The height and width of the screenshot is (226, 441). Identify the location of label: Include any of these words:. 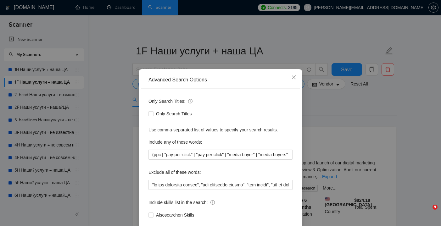
(175, 142).